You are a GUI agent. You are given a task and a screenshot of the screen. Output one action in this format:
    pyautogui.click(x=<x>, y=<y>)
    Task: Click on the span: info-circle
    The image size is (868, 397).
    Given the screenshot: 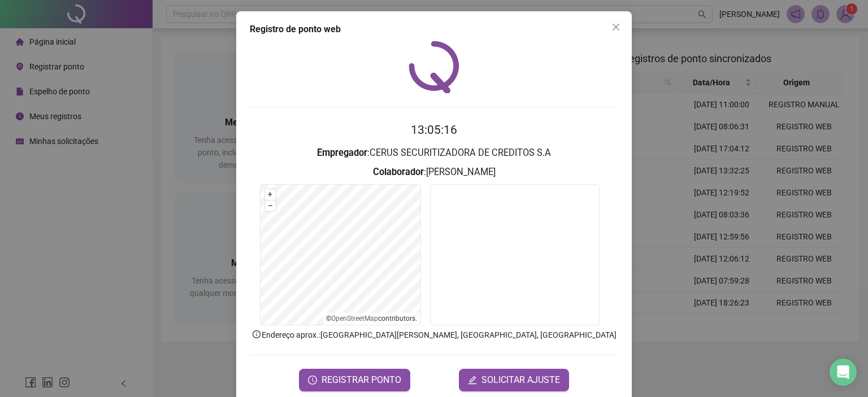 What is the action you would take?
    pyautogui.click(x=257, y=334)
    